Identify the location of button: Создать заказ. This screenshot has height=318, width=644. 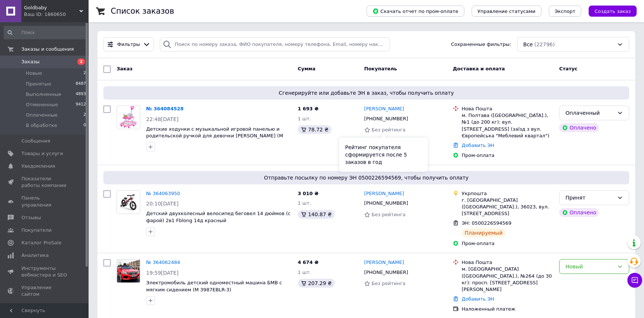
(613, 11).